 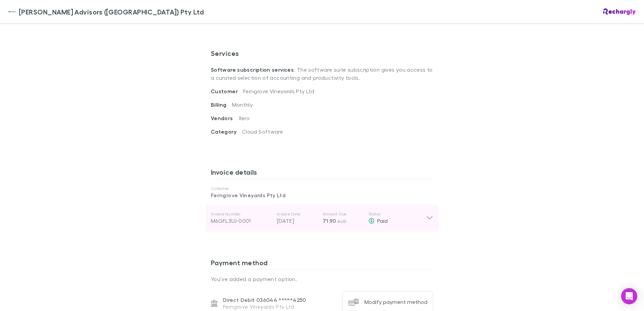 I want to click on strong: Software subscription services, so click(x=252, y=70).